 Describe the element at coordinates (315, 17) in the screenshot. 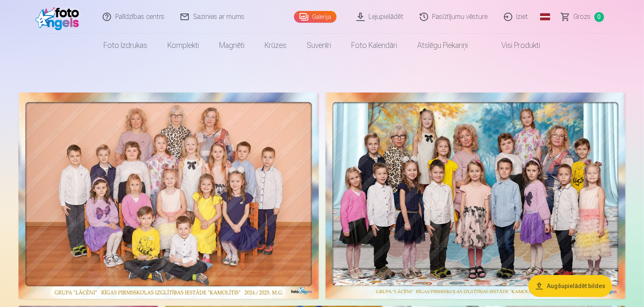

I see `a: Galerija` at that location.